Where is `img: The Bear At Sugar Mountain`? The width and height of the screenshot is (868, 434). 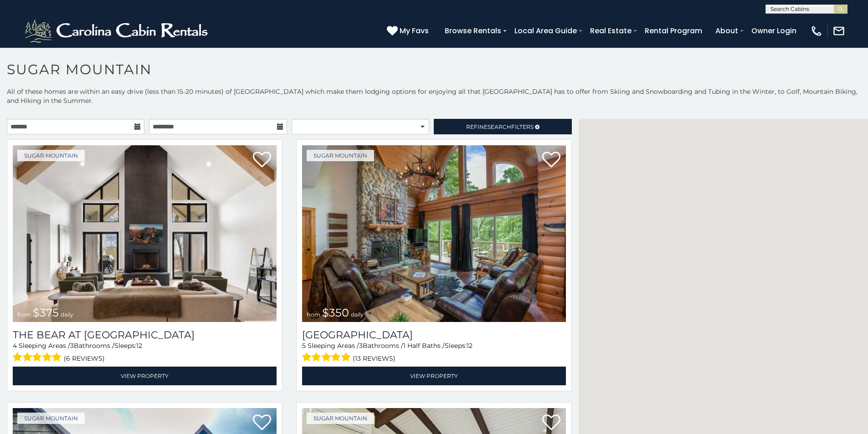
img: The Bear At Sugar Mountain is located at coordinates (145, 234).